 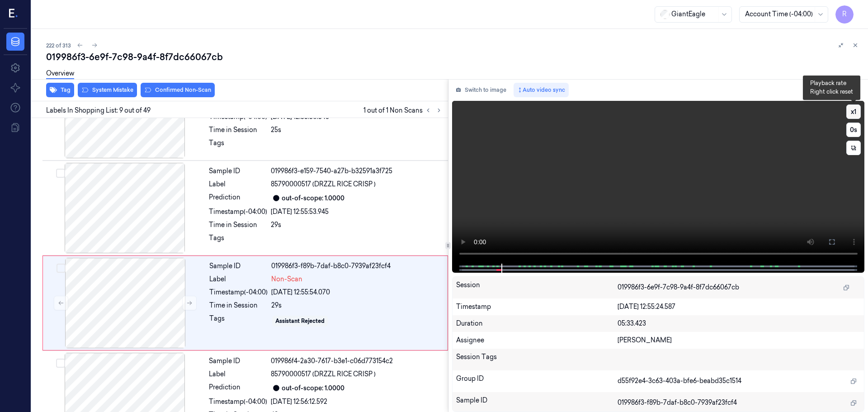 I want to click on div: 25s, so click(x=357, y=130).